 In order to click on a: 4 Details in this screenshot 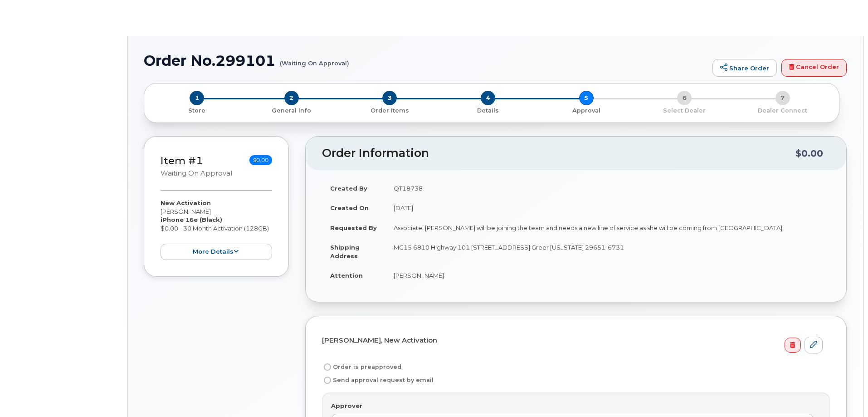, I will do `click(488, 110)`.